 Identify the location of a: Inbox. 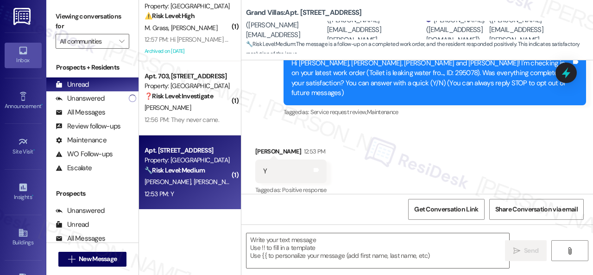
(23, 55).